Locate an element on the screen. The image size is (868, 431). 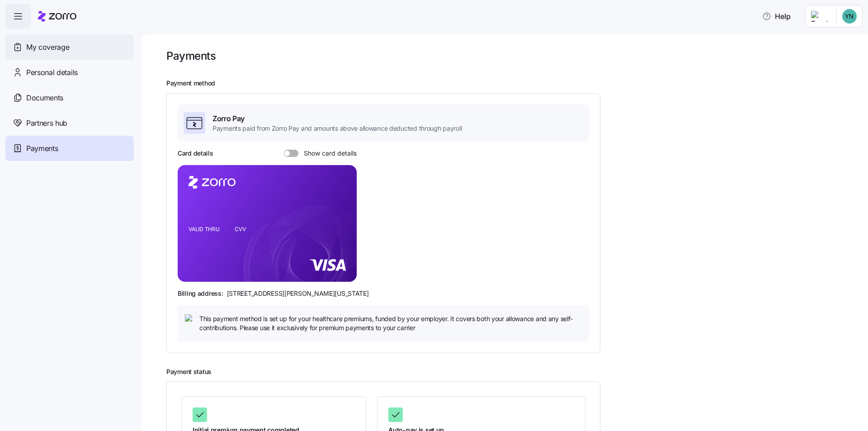
span: Billing address: is located at coordinates (200, 294).